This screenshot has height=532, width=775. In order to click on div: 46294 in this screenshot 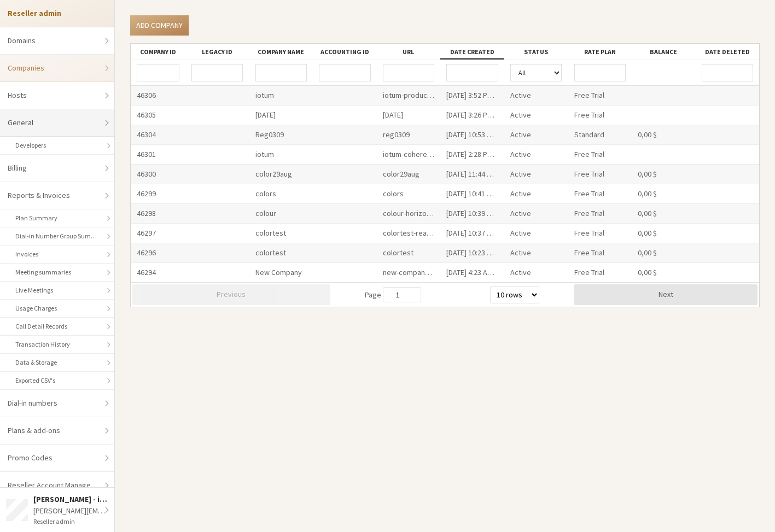, I will do `click(158, 272)`.